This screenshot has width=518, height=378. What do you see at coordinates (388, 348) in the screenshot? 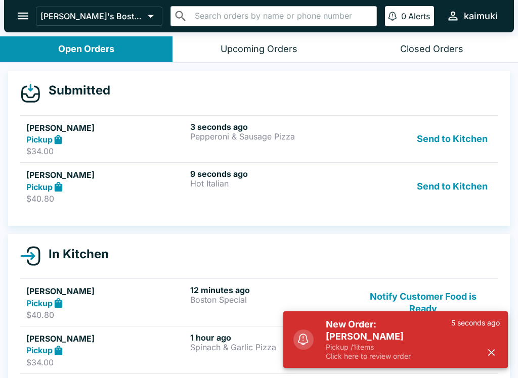
I see `p: Pickup / 1 items` at bounding box center [388, 348].